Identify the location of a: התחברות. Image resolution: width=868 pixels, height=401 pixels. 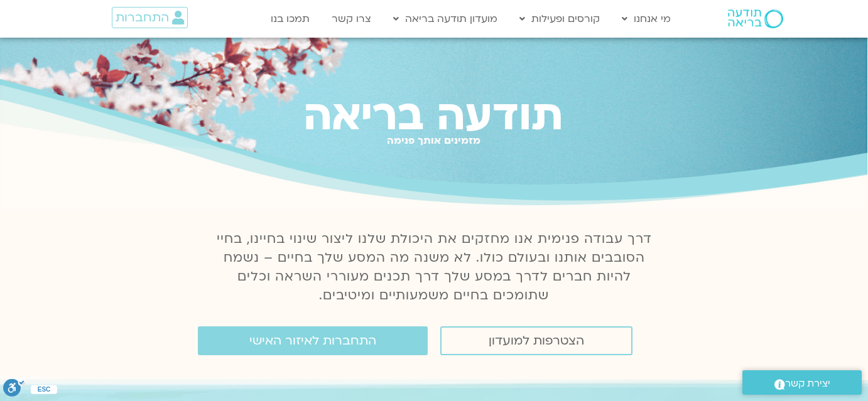
(150, 18).